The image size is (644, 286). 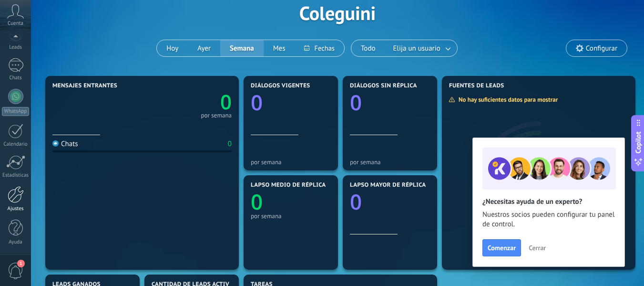 What do you see at coordinates (279, 48) in the screenshot?
I see `button: Mes` at bounding box center [279, 48].